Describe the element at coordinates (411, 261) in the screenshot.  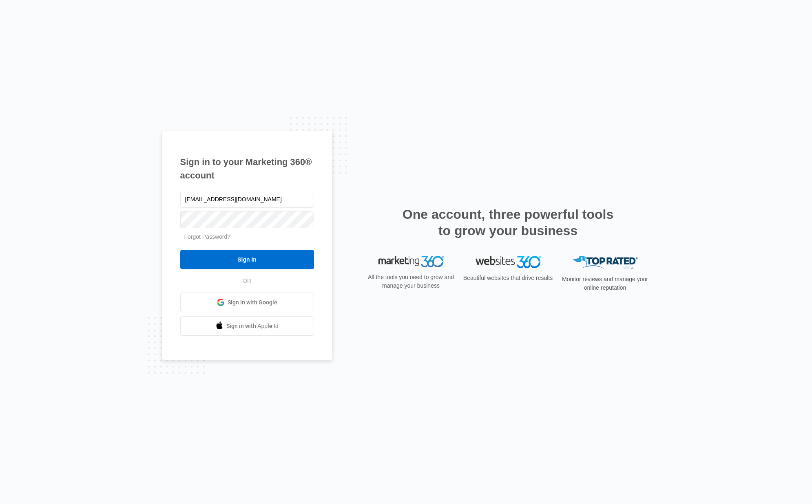
I see `img: Marketing 360` at that location.